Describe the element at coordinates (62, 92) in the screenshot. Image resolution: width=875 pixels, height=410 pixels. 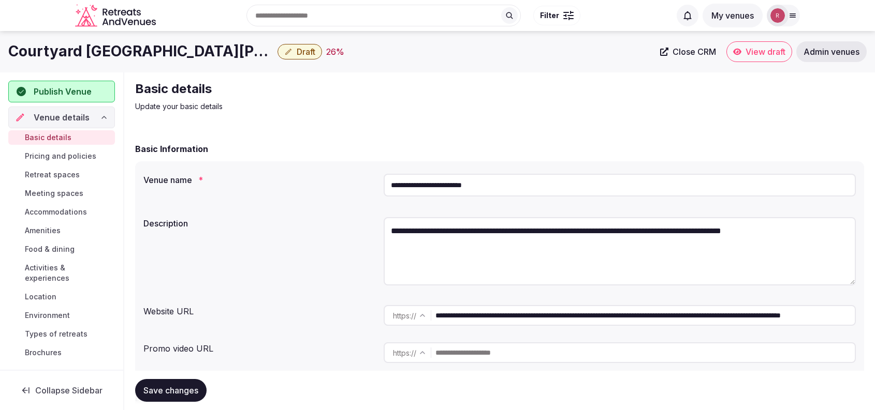
I see `button: Publish Venue` at that location.